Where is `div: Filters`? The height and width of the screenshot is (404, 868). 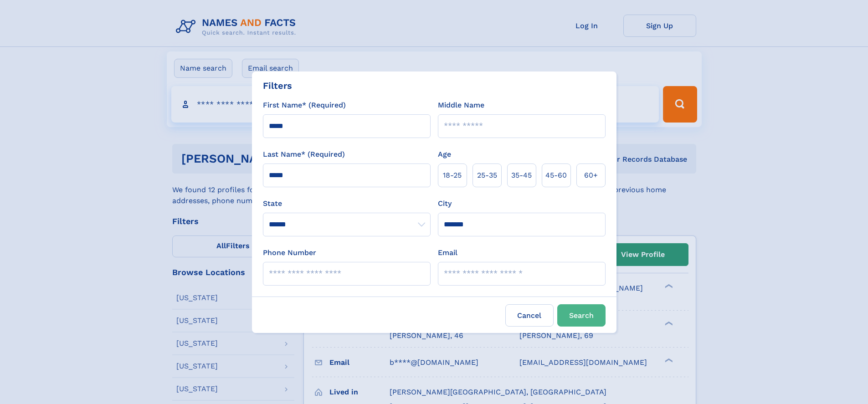 div: Filters is located at coordinates (278, 86).